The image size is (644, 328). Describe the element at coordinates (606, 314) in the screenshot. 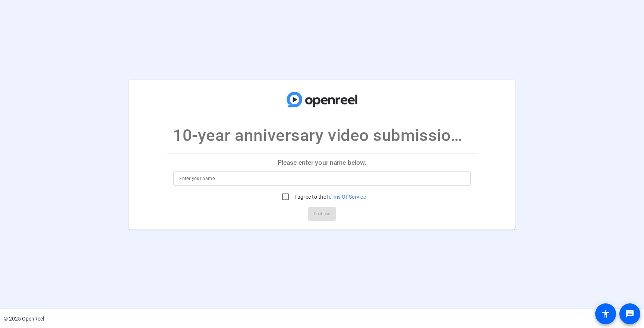

I see `mat-icon: accessibility` at that location.